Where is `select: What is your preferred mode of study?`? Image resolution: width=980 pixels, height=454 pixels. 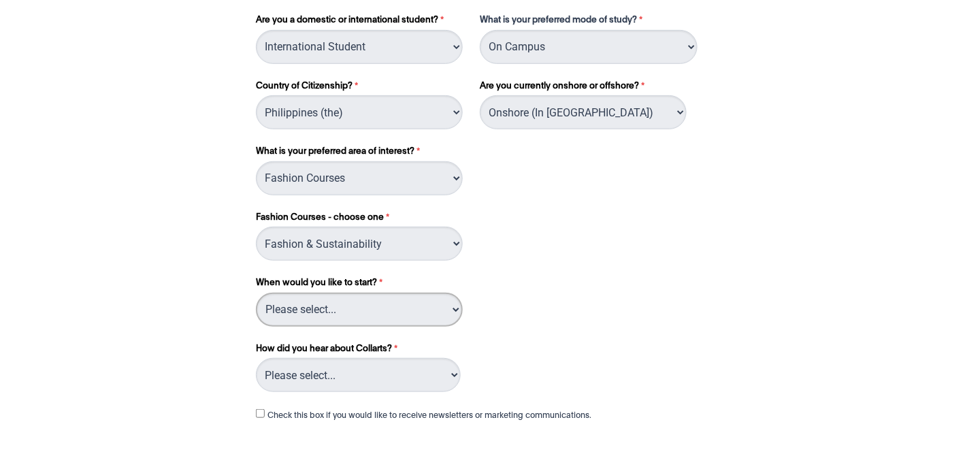
select: What is your preferred mode of study? is located at coordinates (589, 47).